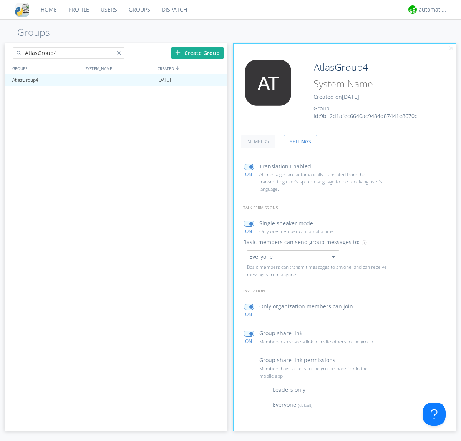 This screenshot has width=461, height=441. What do you see at coordinates (321, 231) in the screenshot?
I see `p: Only one member can talk at a time.` at bounding box center [321, 231].